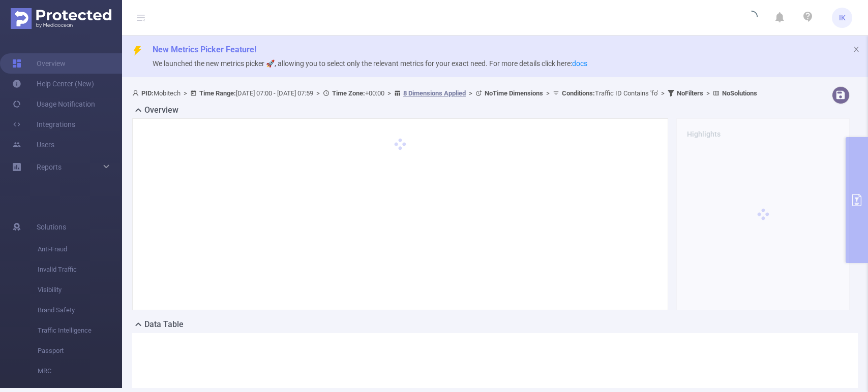 The width and height of the screenshot is (868, 392). Describe the element at coordinates (53, 84) in the screenshot. I see `a: Help Center (New)` at that location.